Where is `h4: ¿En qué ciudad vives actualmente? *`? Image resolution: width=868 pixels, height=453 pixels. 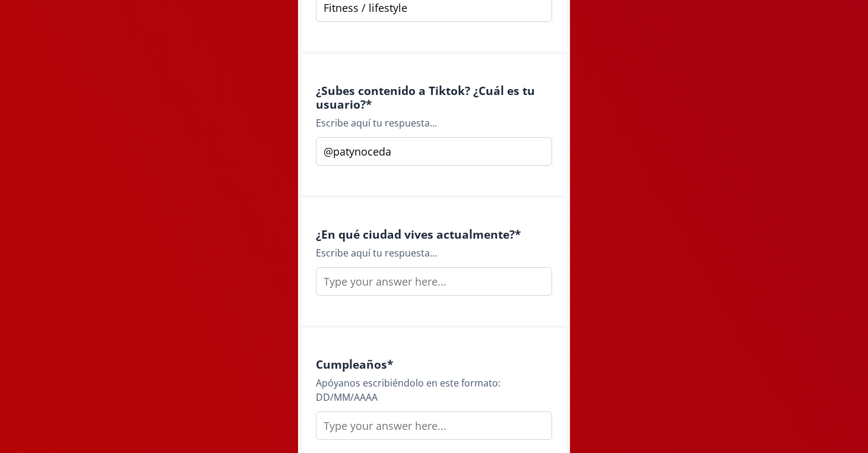 h4: ¿En qué ciudad vives actualmente? * is located at coordinates (434, 234).